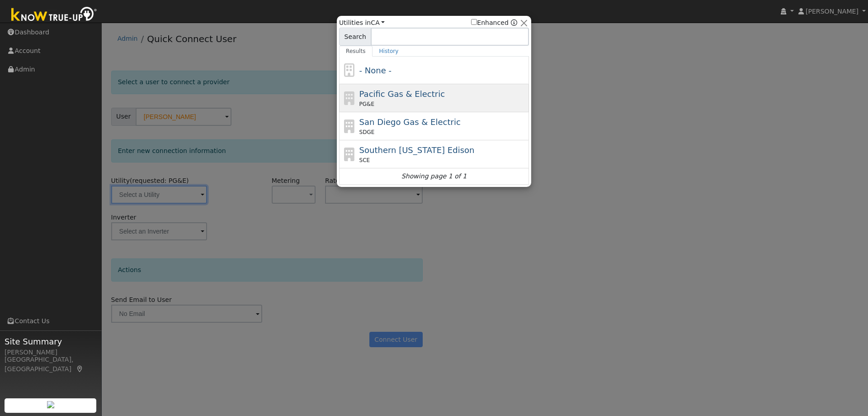 The height and width of the screenshot is (416, 868). I want to click on img: retrieve, so click(51, 404).